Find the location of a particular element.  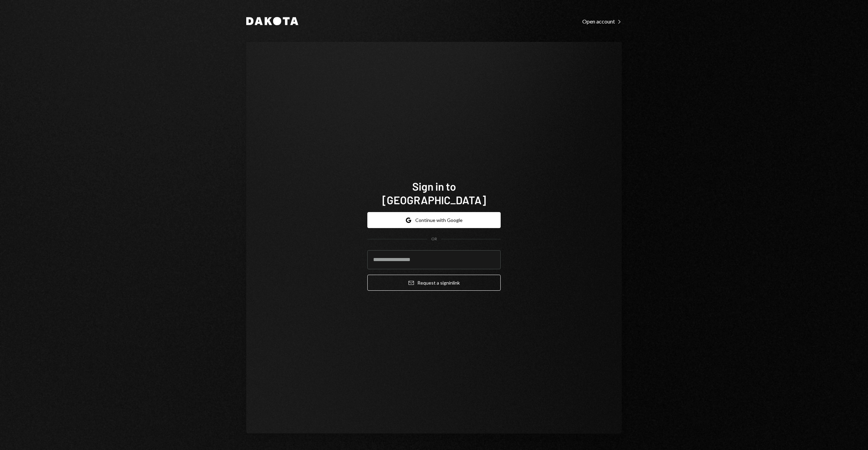

div: OR is located at coordinates (434, 239).